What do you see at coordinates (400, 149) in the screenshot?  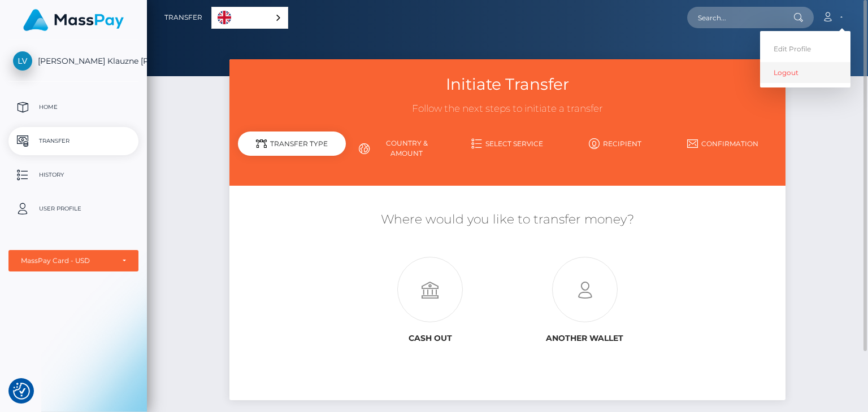 I see `a: Country & Amount` at bounding box center [400, 149].